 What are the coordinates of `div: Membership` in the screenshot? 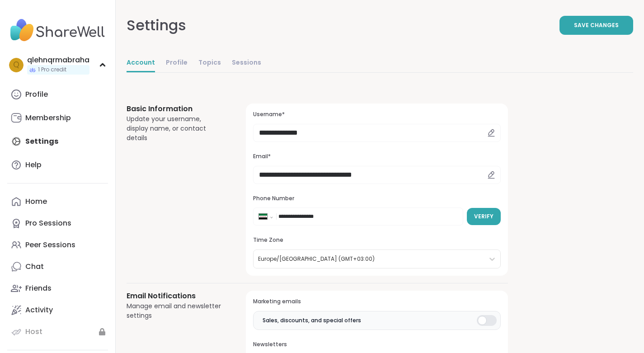 It's located at (48, 118).